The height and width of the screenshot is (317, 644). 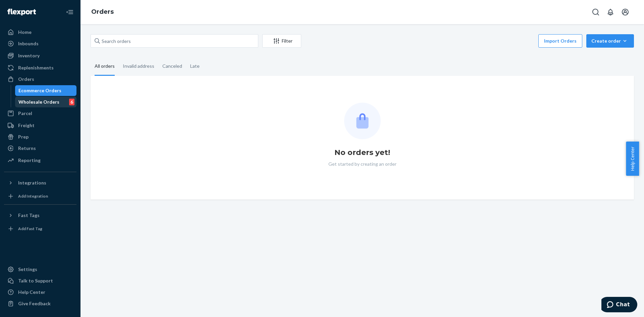 I want to click on div: Returns, so click(x=27, y=148).